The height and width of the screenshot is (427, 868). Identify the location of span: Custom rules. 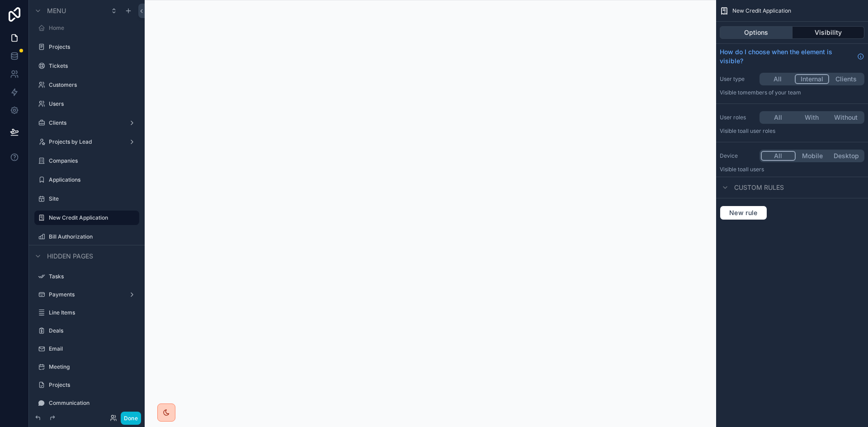
(759, 187).